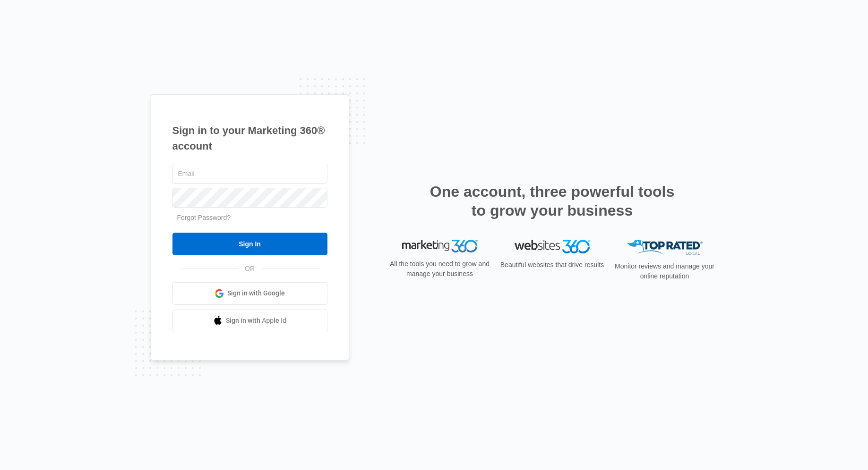 The width and height of the screenshot is (868, 470). Describe the element at coordinates (250, 269) in the screenshot. I see `span: OR` at that location.